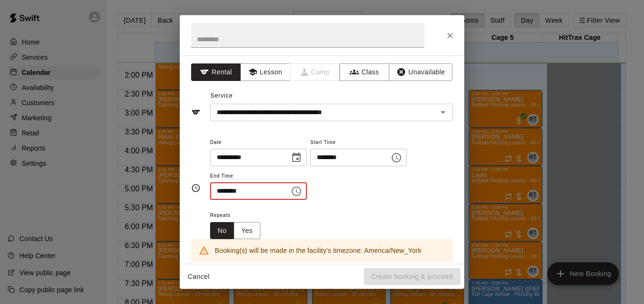 The width and height of the screenshot is (644, 304). What do you see at coordinates (266, 72) in the screenshot?
I see `button: Lesson` at bounding box center [266, 72].